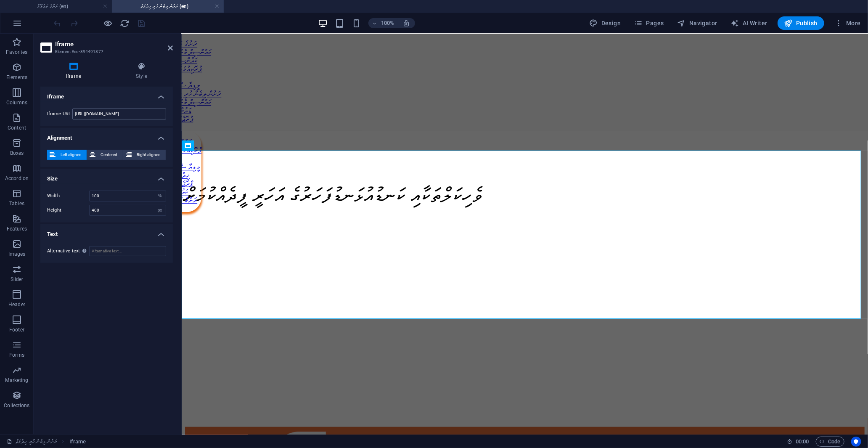  I want to click on p: Header, so click(17, 304).